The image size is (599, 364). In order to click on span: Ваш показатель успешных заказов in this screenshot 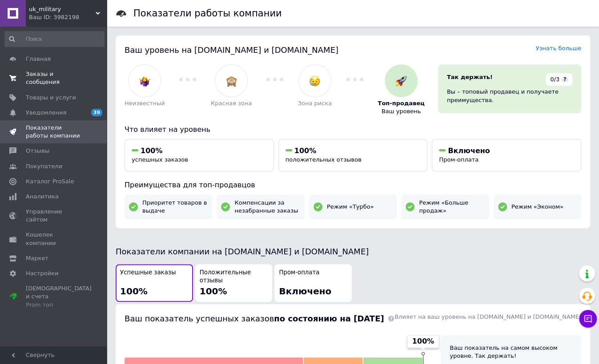, I will do `click(254, 318)`.